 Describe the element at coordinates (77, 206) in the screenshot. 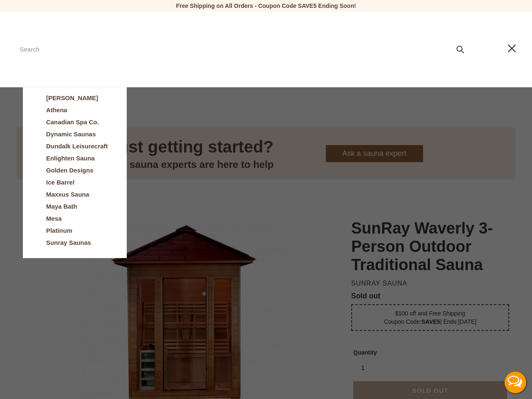

I see `a: Maya Bath` at that location.